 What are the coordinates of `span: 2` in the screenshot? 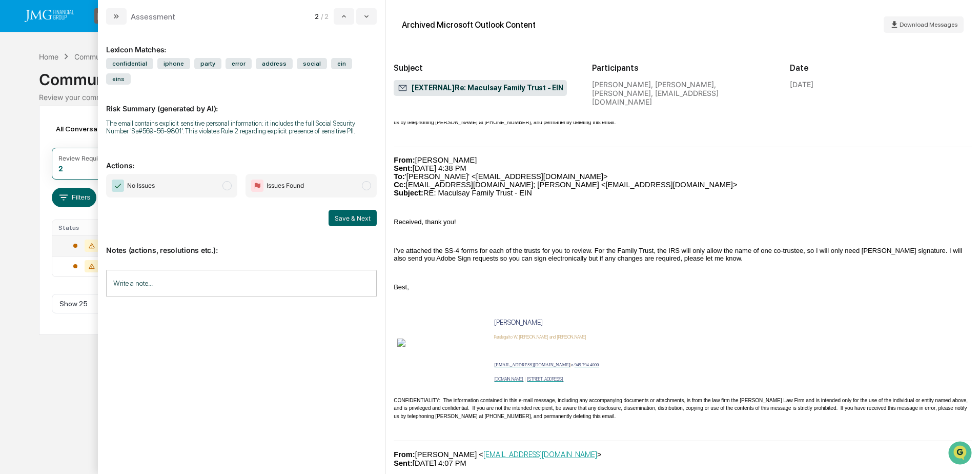 It's located at (317, 17).